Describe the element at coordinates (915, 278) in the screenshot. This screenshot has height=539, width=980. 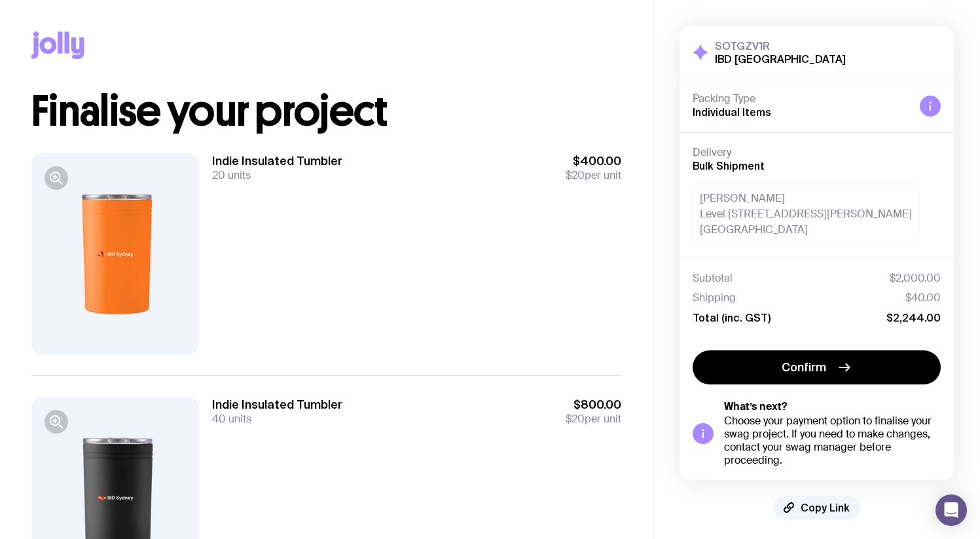
I see `span: $2,000.00` at that location.